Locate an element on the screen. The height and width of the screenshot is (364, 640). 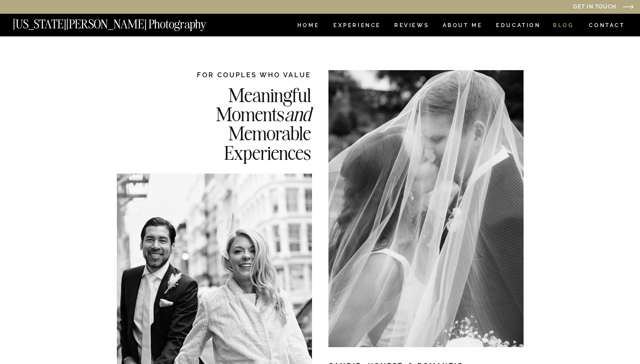
a: EDUCATION is located at coordinates (519, 26).